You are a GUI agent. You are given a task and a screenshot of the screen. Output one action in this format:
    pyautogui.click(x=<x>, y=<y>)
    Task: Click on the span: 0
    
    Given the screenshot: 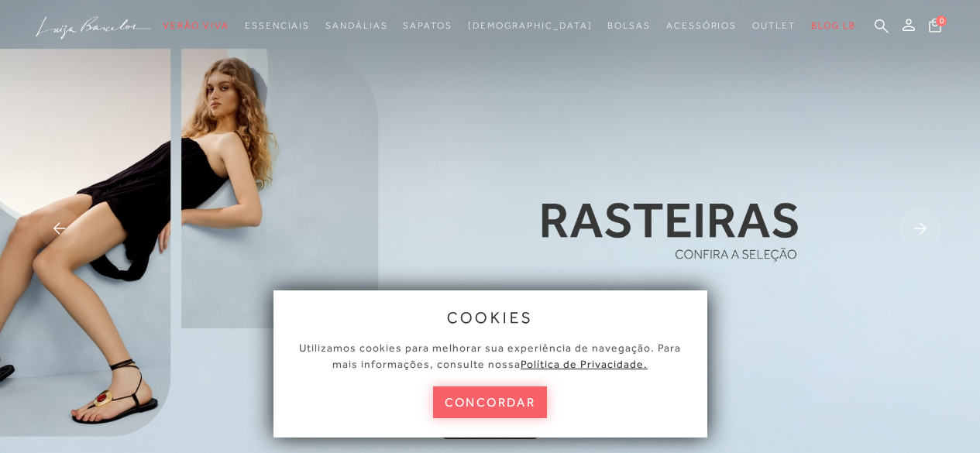 What is the action you would take?
    pyautogui.click(x=941, y=21)
    